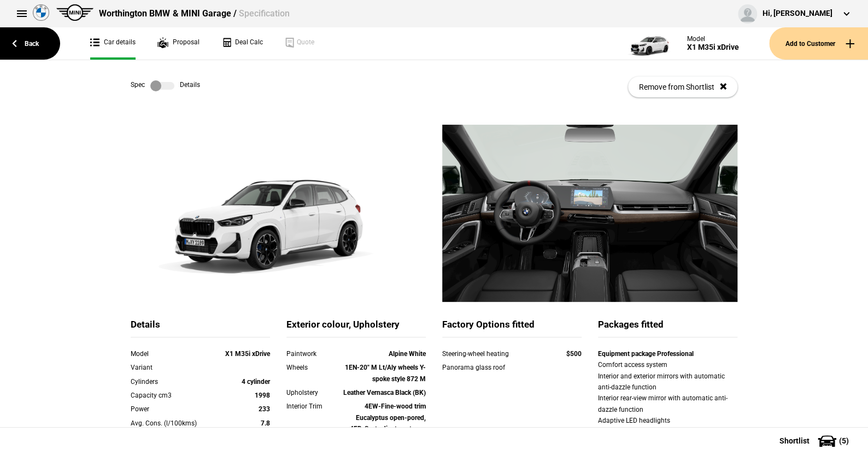 The image size is (868, 455). I want to click on div: X1 M35i xDrive, so click(713, 47).